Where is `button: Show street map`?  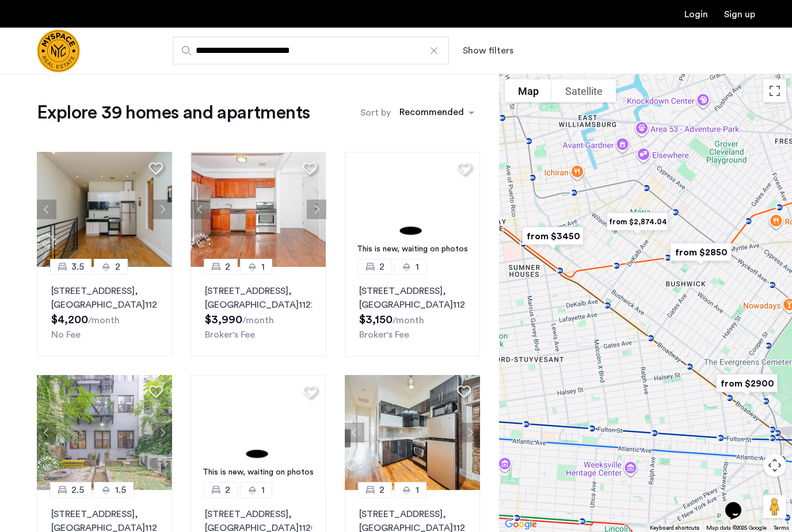
button: Show street map is located at coordinates (528, 91).